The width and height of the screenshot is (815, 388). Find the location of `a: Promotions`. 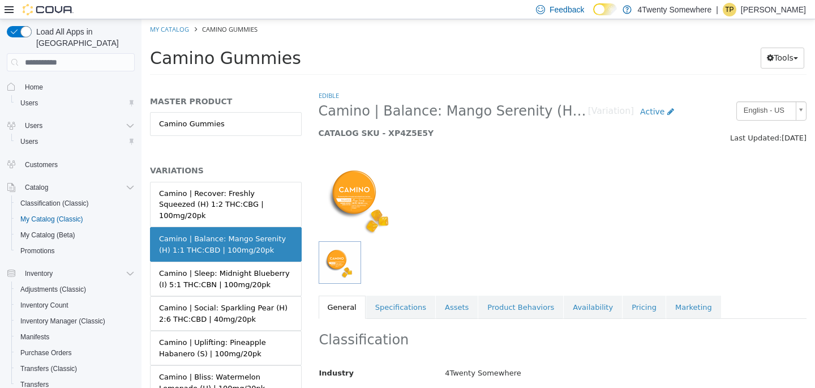

a: Promotions is located at coordinates (37, 251).